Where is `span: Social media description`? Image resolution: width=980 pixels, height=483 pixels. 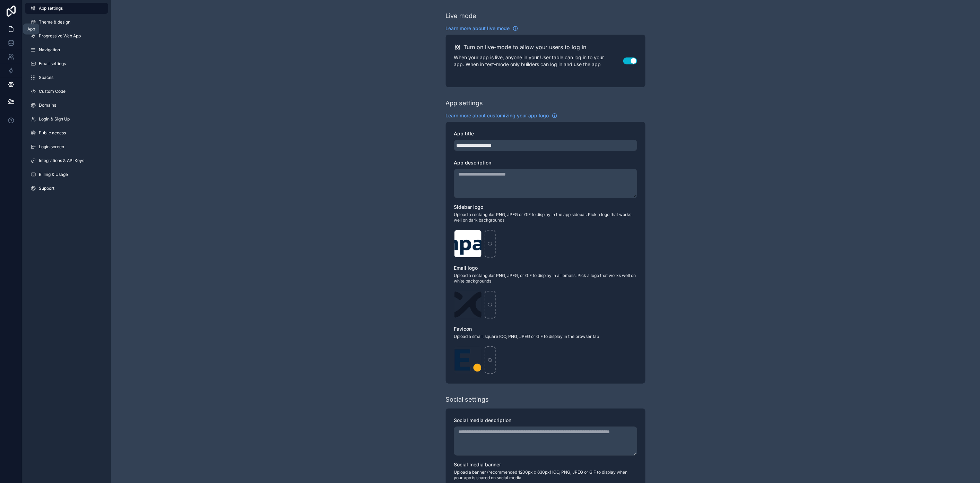 span: Social media description is located at coordinates (483, 420).